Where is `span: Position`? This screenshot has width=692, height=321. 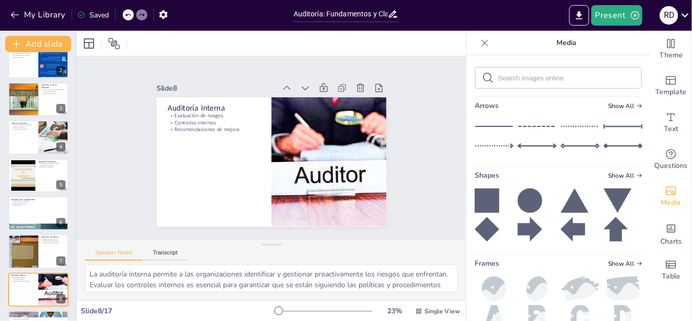 span: Position is located at coordinates (114, 43).